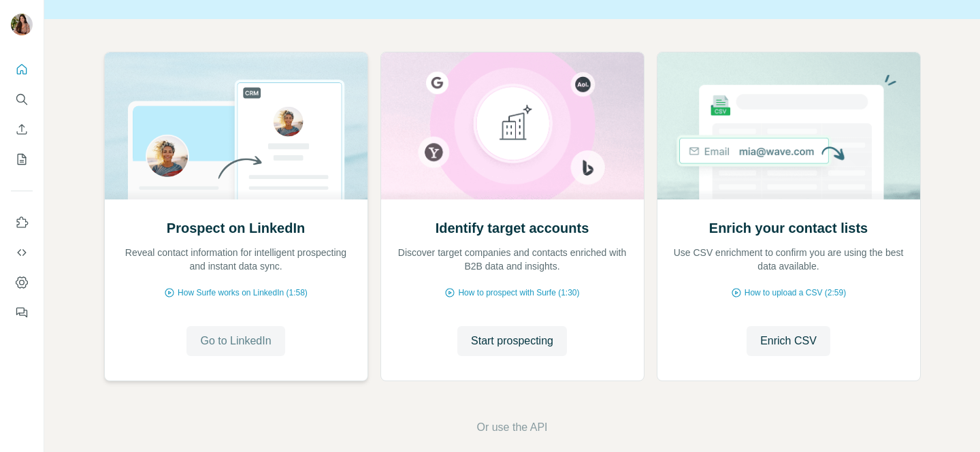  What do you see at coordinates (512, 259) in the screenshot?
I see `p: Discover target companies and contacts enriched with B2B data and insights.` at bounding box center [512, 259].